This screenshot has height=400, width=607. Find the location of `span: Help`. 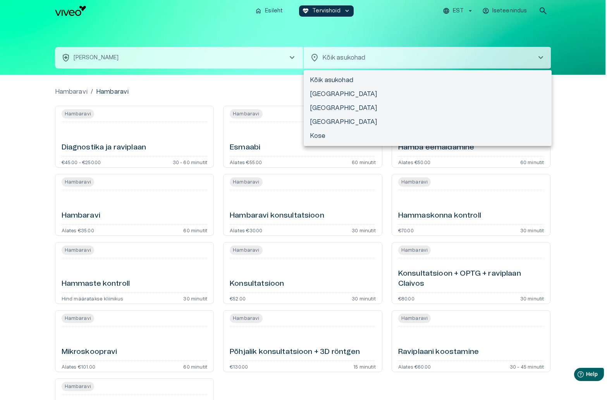

span: Help is located at coordinates (45, 9).